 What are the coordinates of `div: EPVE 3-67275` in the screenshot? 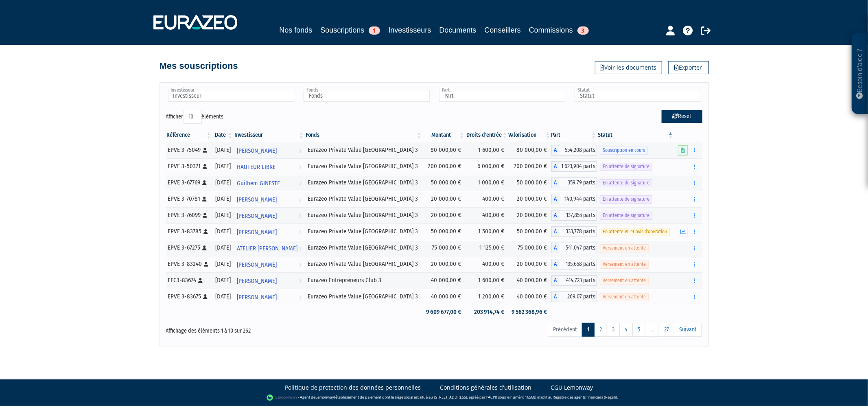 It's located at (189, 247).